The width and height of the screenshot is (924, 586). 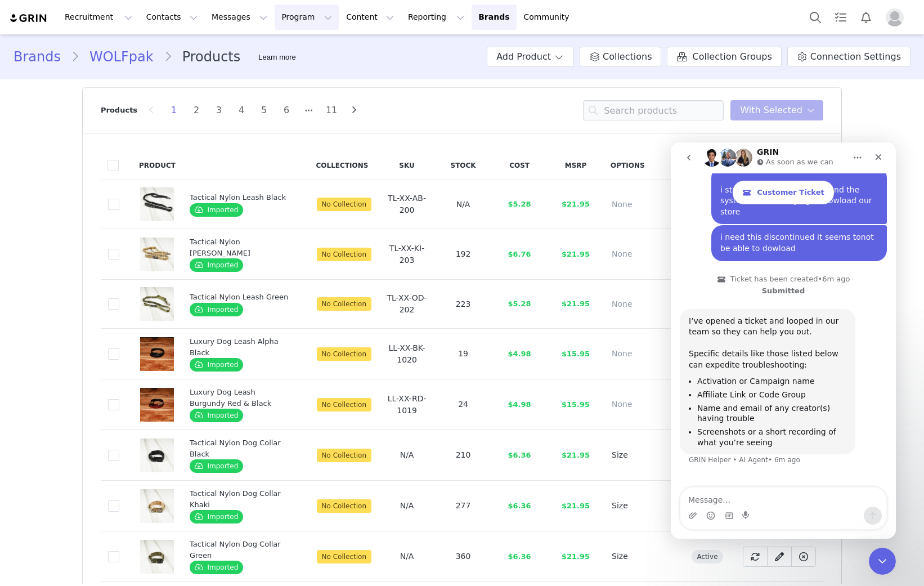 I want to click on span: $5.28, so click(x=519, y=203).